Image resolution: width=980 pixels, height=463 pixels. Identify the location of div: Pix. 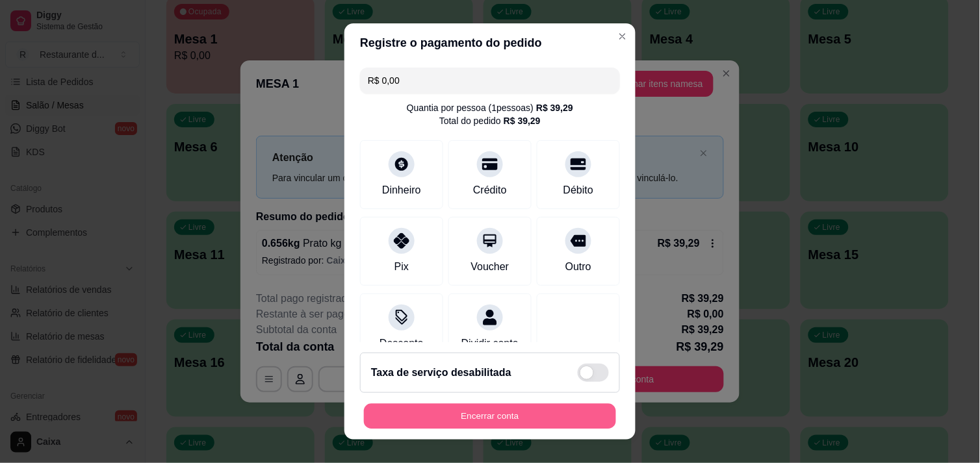
(401, 267).